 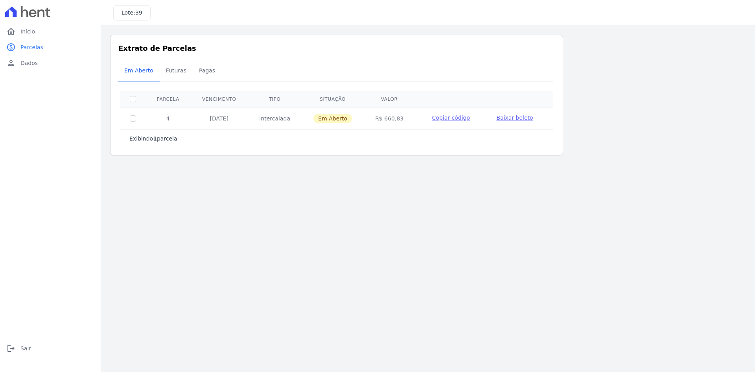 What do you see at coordinates (389, 99) in the screenshot?
I see `th: Valor` at bounding box center [389, 99].